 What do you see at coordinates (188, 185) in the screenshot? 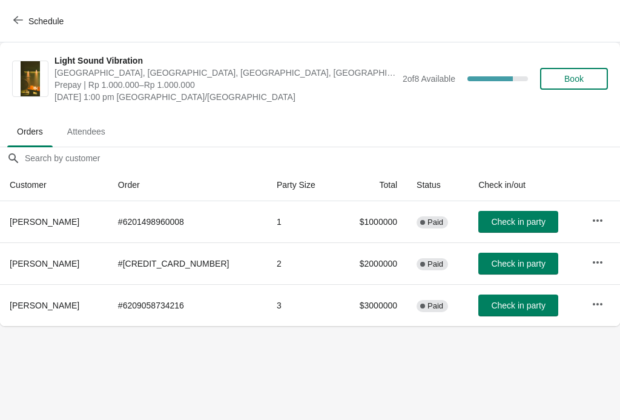
I see `th: Order` at bounding box center [188, 185].